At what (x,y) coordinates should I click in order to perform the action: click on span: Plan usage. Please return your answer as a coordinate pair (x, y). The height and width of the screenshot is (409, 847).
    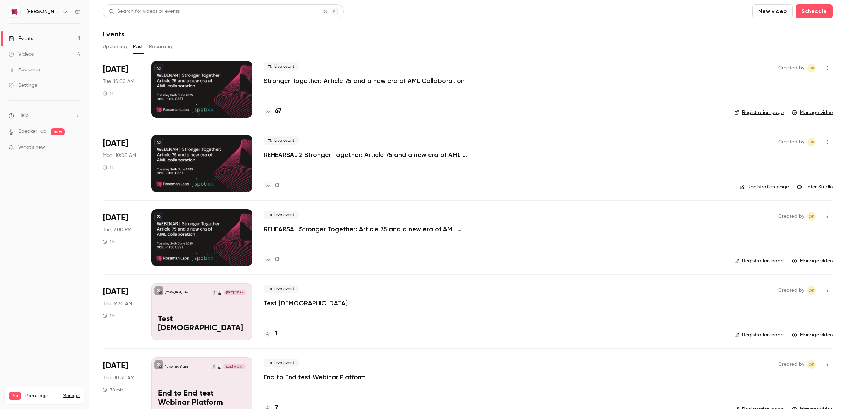
    Looking at the image, I should click on (42, 396).